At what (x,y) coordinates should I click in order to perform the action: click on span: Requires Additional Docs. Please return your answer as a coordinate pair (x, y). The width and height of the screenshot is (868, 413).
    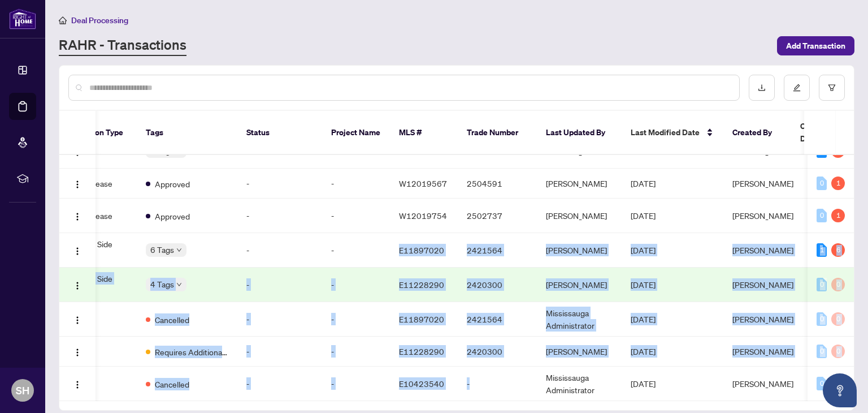
    Looking at the image, I should click on (192, 352).